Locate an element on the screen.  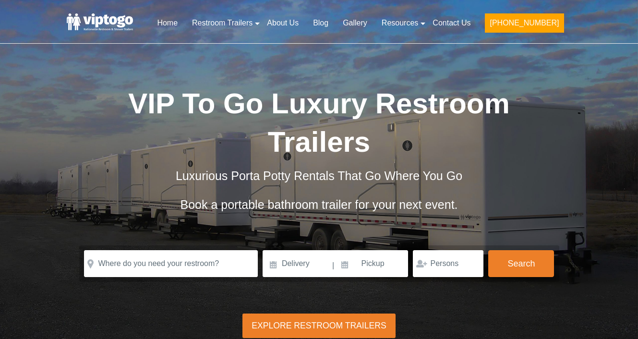
input: Delivery is located at coordinates (297, 264).